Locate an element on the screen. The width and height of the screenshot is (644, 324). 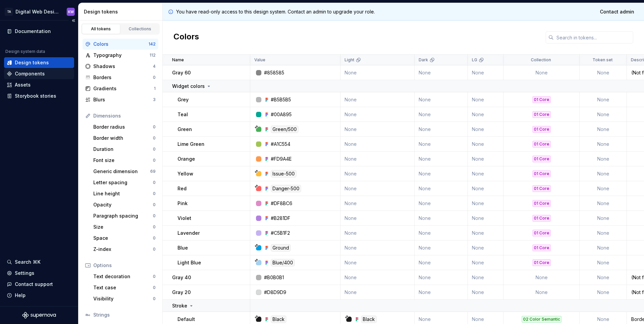
div: Contact support is located at coordinates (34, 284).